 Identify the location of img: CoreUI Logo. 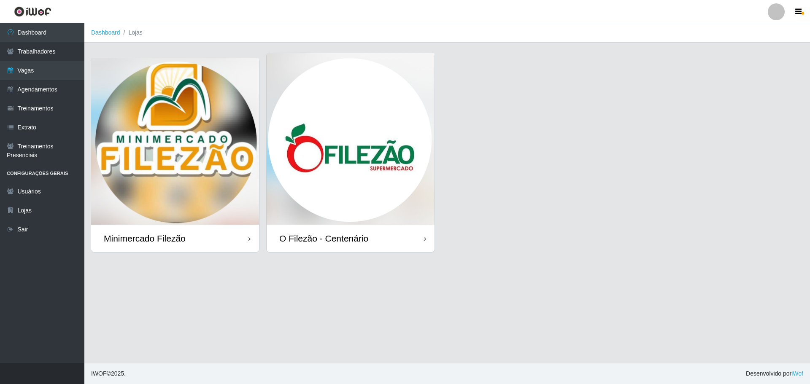
(32, 11).